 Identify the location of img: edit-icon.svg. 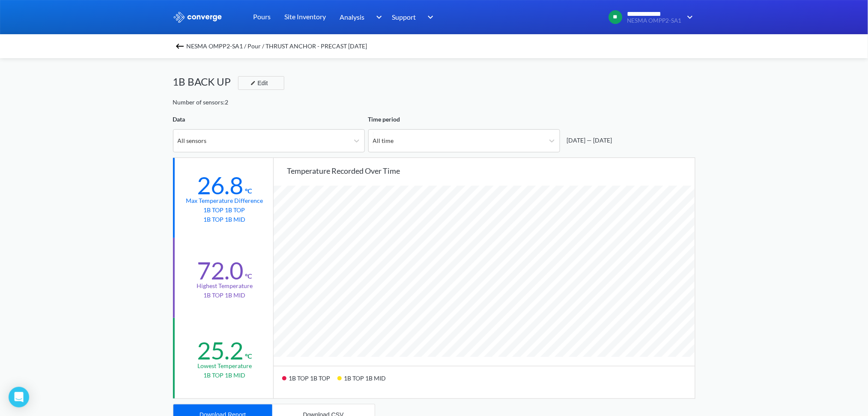
(253, 83).